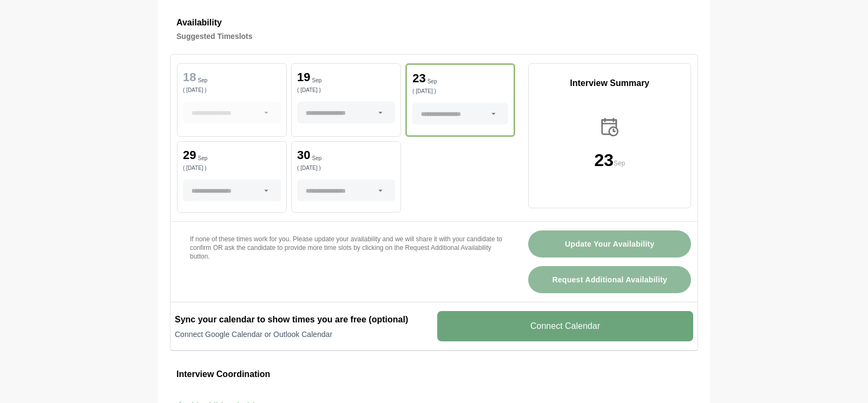 Image resolution: width=868 pixels, height=403 pixels. What do you see at coordinates (434, 36) in the screenshot?
I see `h4: Suggested Timeslots` at bounding box center [434, 36].